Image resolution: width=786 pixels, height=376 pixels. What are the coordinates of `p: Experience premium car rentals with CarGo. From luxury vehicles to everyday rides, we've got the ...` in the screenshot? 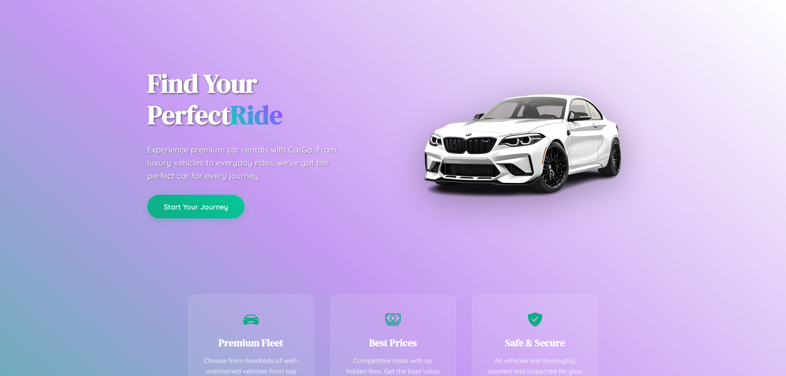 It's located at (250, 163).